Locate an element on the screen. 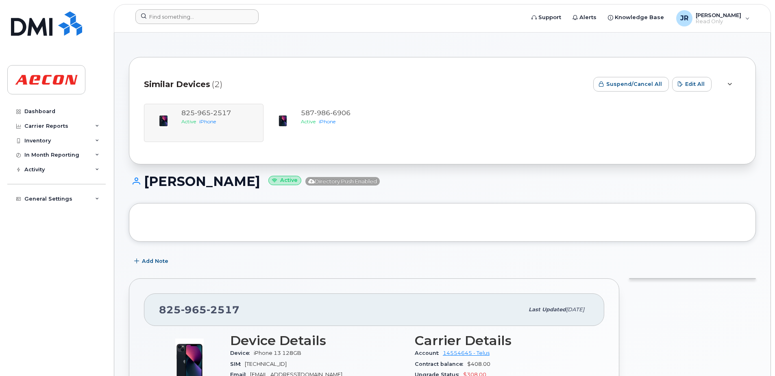 The width and height of the screenshot is (775, 376). h3: Carrier Details is located at coordinates (502, 340).